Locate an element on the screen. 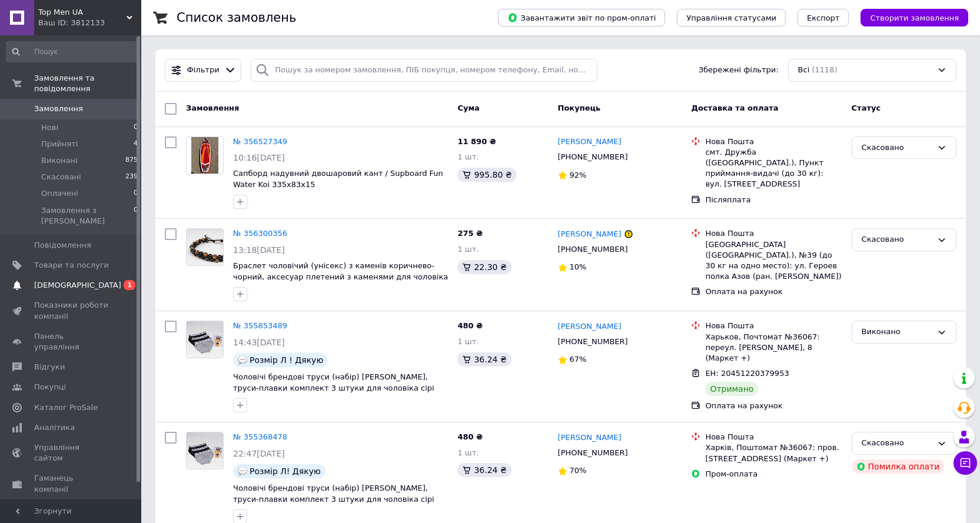 The width and height of the screenshot is (980, 523). span: Управління статусами is located at coordinates (731, 18).